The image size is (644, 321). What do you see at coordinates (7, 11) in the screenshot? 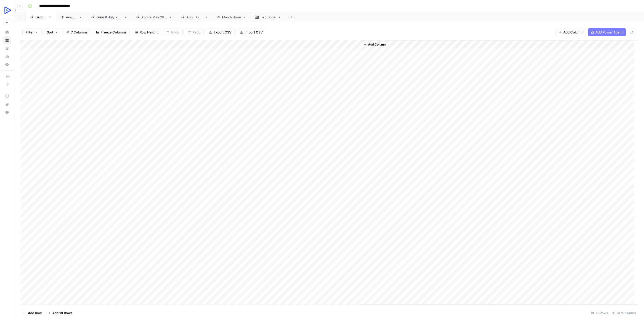
I see `img: OpenReplay Logo` at bounding box center [7, 11].